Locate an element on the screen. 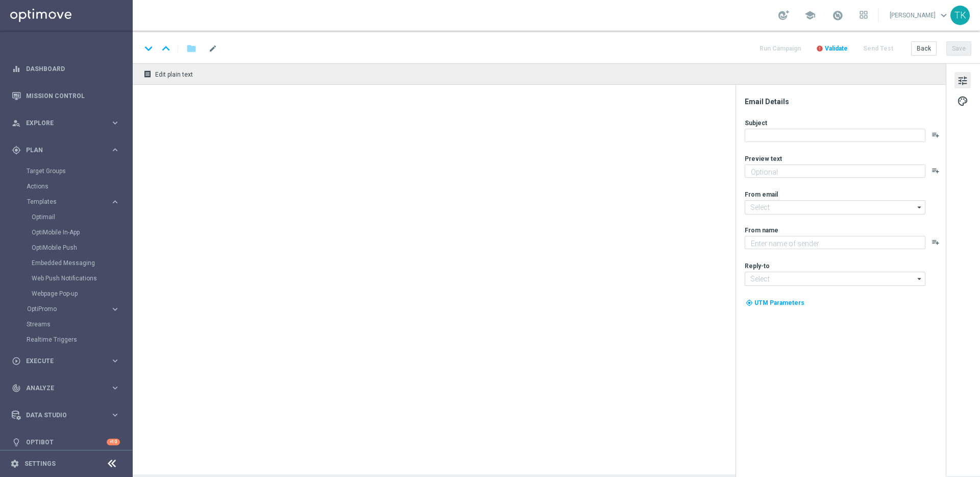 This screenshot has height=477, width=980. button: OptiPromo keyboard_arrow_right is located at coordinates (74, 309).